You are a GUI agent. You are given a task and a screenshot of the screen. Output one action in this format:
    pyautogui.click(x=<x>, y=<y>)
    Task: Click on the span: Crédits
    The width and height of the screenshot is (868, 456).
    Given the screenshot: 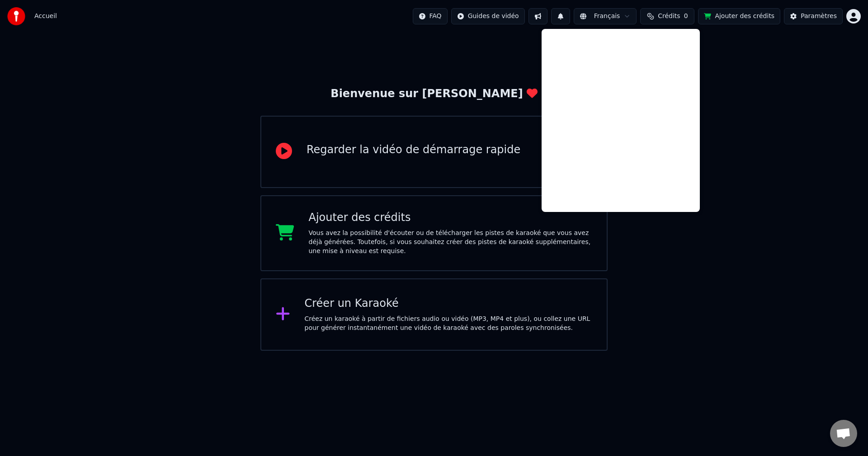 What is the action you would take?
    pyautogui.click(x=668, y=17)
    